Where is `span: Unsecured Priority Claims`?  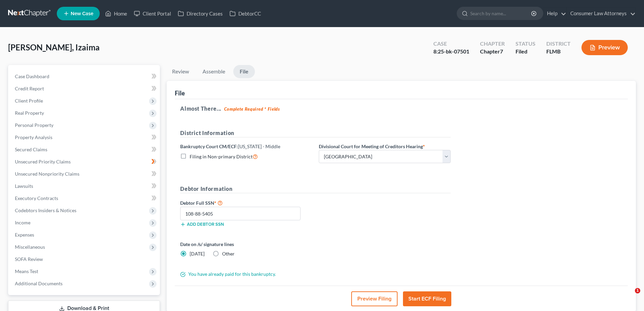
span: Unsecured Priority Claims is located at coordinates (43, 161).